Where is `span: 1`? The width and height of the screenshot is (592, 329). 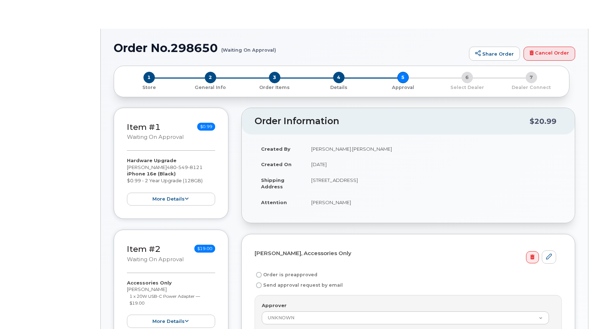 span: 1 is located at coordinates (149, 77).